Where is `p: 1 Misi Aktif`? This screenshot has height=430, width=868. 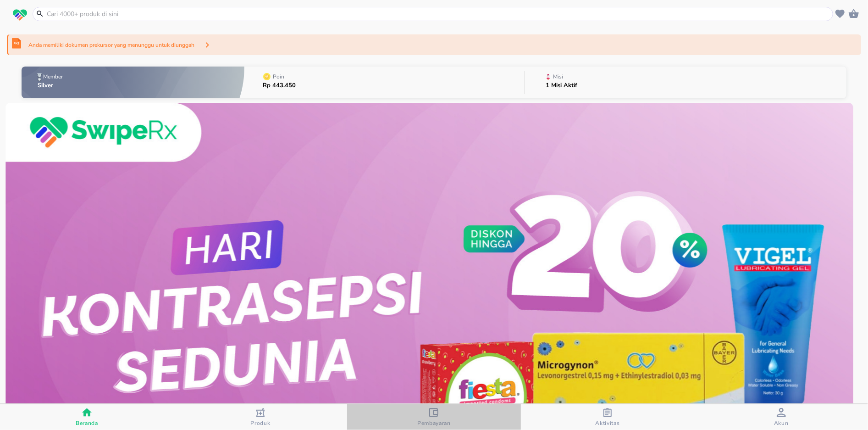
p: 1 Misi Aktif is located at coordinates (561, 85).